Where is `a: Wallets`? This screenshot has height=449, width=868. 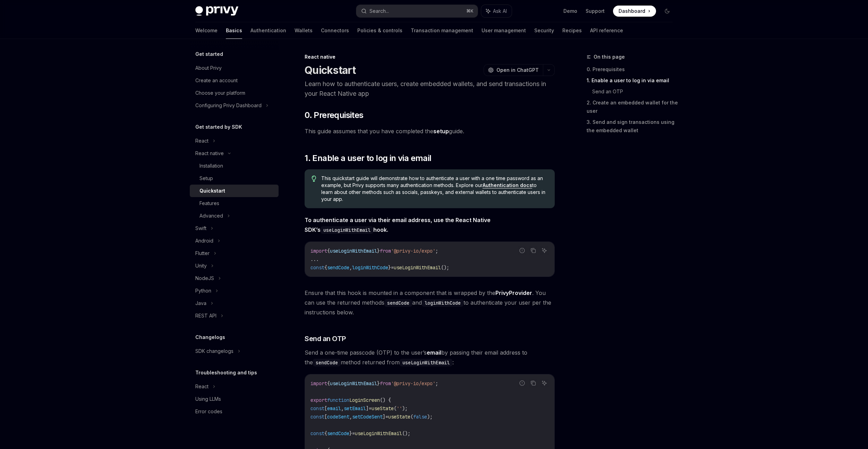 a: Wallets is located at coordinates (303, 30).